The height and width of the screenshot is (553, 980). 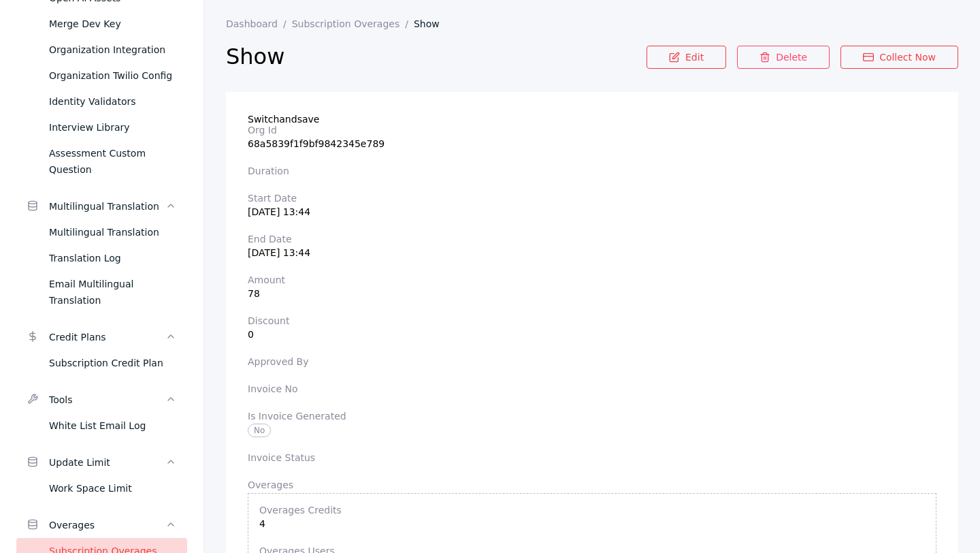 I want to click on section: 0, so click(x=592, y=327).